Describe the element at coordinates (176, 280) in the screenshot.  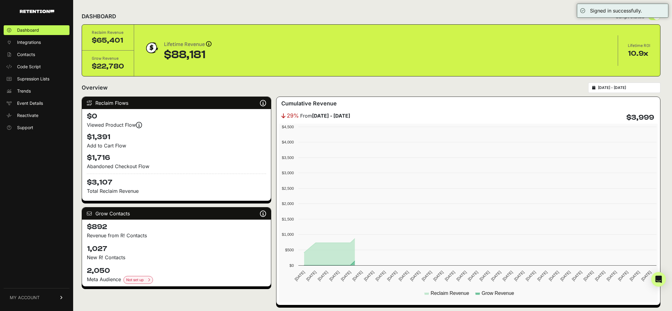
I see `div: Meta Audience` at that location.